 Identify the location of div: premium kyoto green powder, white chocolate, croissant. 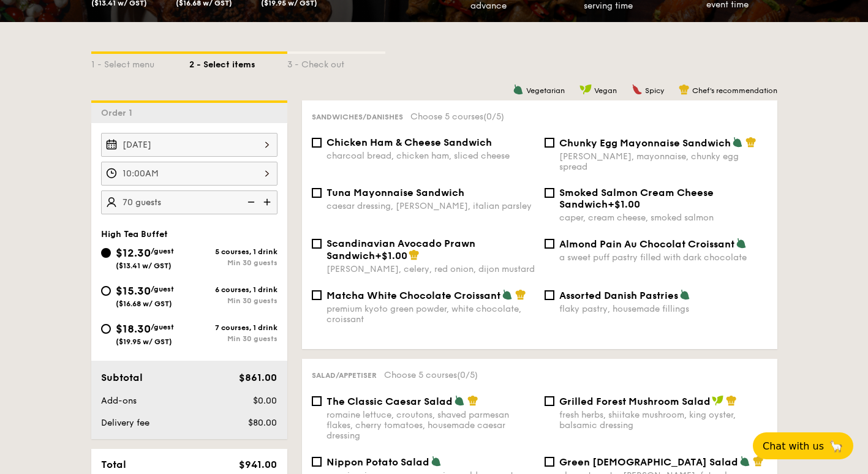
(431, 314).